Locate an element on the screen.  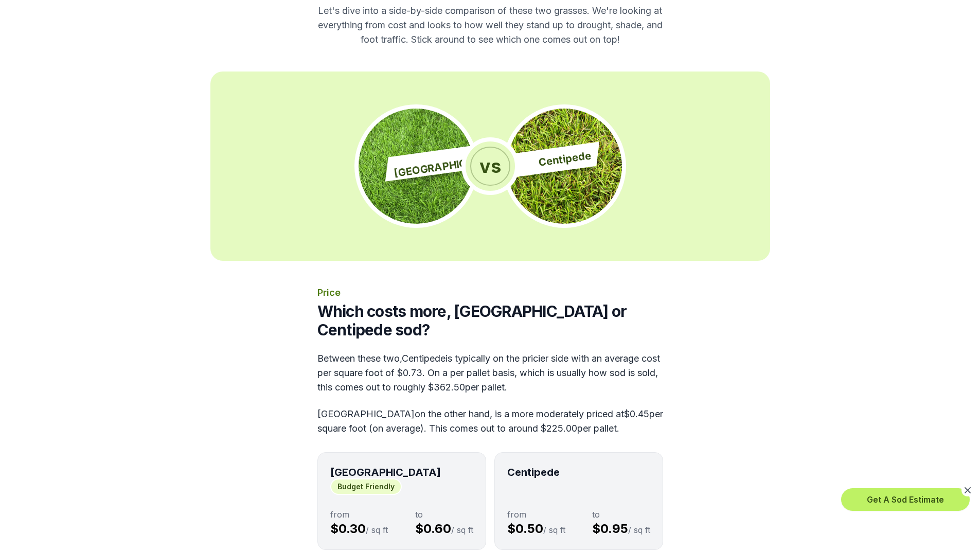
span: Centipede is located at coordinates (565, 159).